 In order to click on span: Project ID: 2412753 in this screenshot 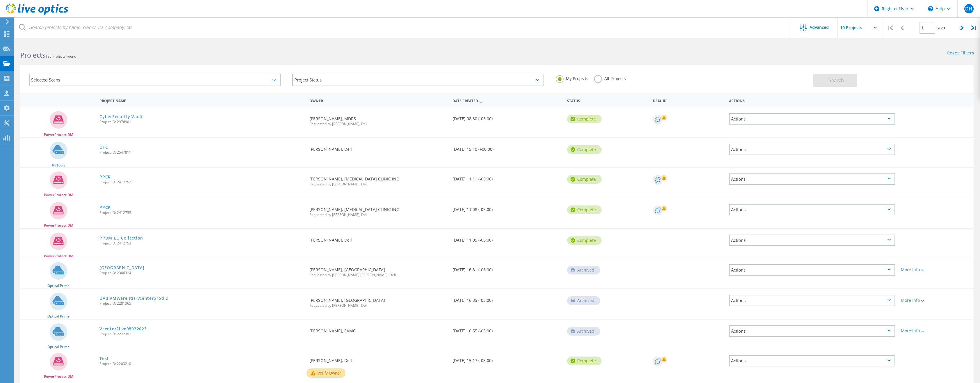, I will do `click(201, 243)`.